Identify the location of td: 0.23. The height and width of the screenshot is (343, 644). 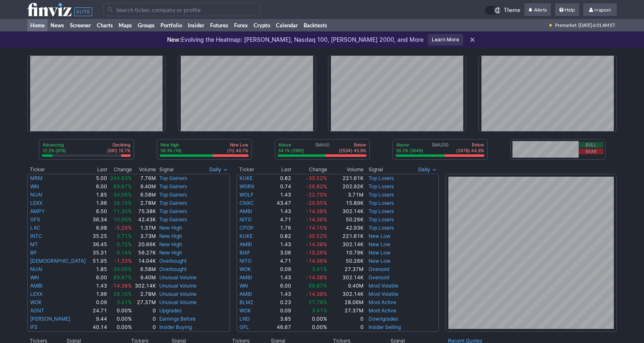
(279, 302).